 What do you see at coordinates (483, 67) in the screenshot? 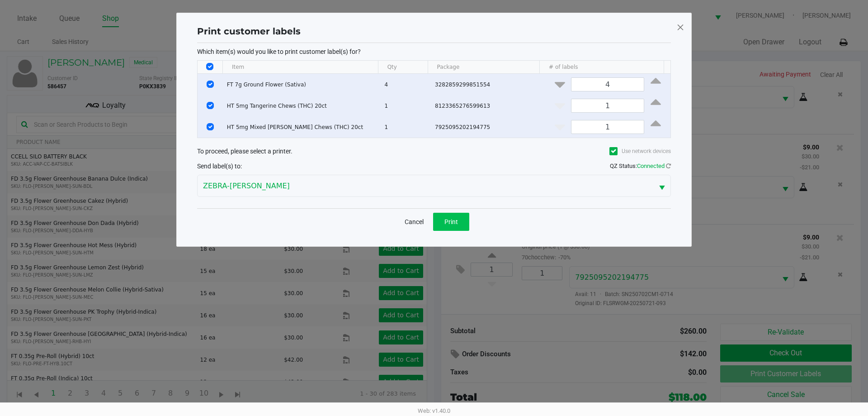
I see `th: Package` at bounding box center [483, 67].